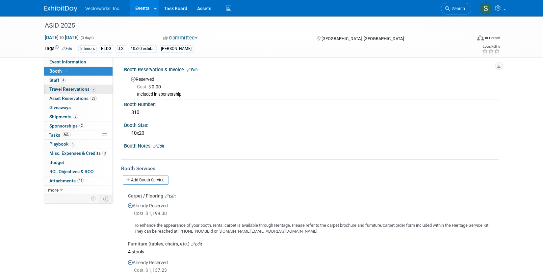  What do you see at coordinates (78, 153) in the screenshot?
I see `a: Misc. Expenses & Credits3` at bounding box center [78, 153].